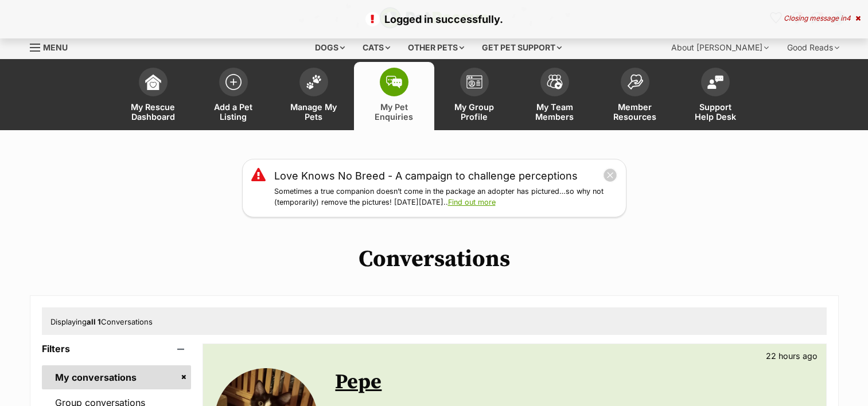 This screenshot has height=406, width=868. I want to click on a: Find out more, so click(472, 202).